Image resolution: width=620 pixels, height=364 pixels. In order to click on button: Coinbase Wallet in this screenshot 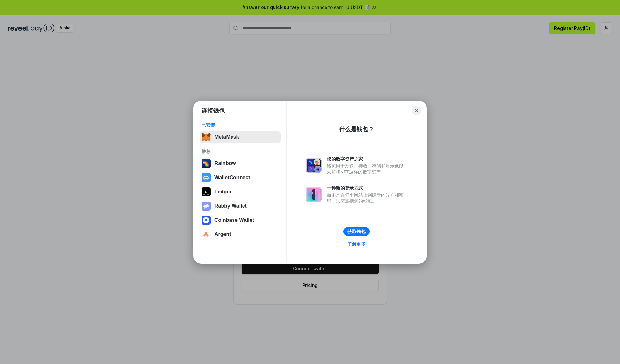, I will do `click(240, 220)`.